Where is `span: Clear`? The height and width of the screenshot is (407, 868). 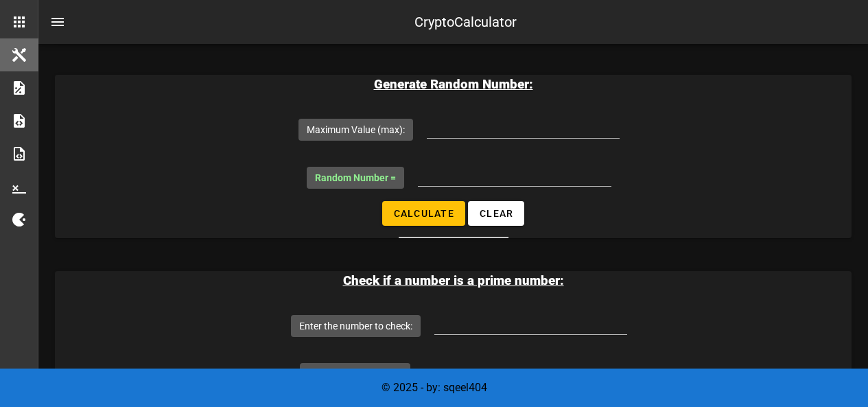 span: Clear is located at coordinates (496, 214).